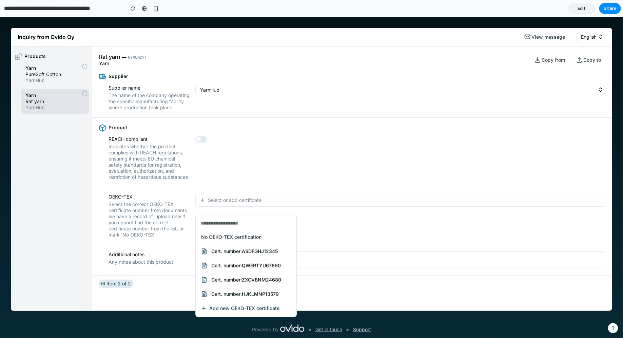  Describe the element at coordinates (581, 8) in the screenshot. I see `a: Edit` at that location.